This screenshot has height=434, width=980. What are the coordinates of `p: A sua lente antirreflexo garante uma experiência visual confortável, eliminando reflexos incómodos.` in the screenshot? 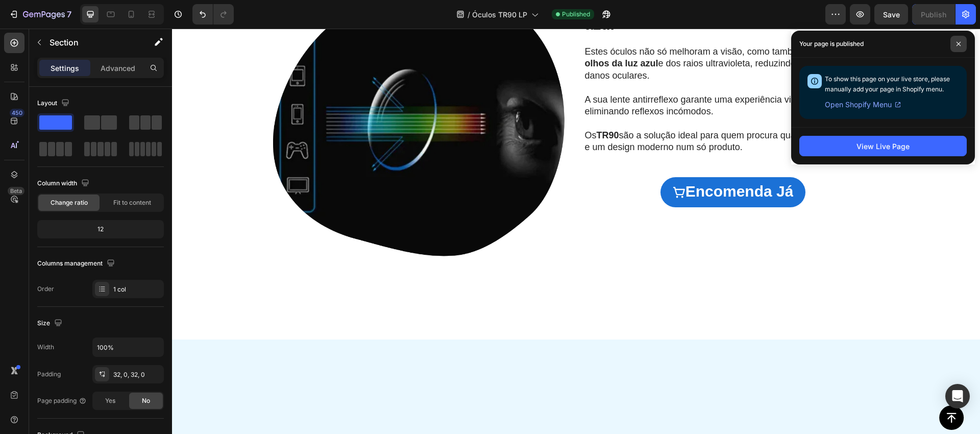 It's located at (553, 77).